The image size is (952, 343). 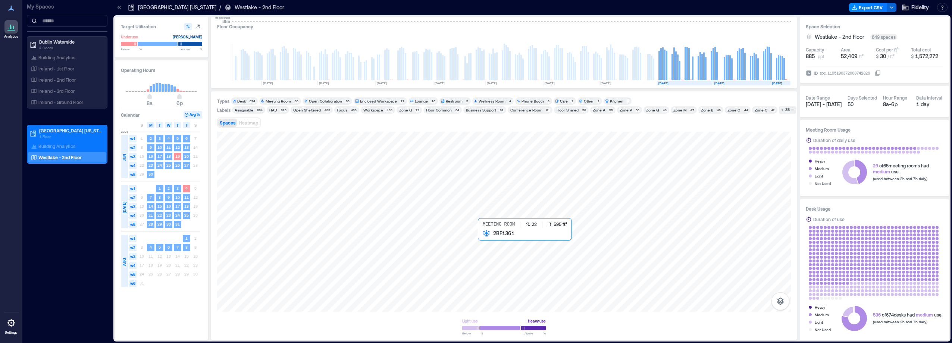 What do you see at coordinates (537, 321) in the screenshot?
I see `div: Heavy use` at bounding box center [537, 321].